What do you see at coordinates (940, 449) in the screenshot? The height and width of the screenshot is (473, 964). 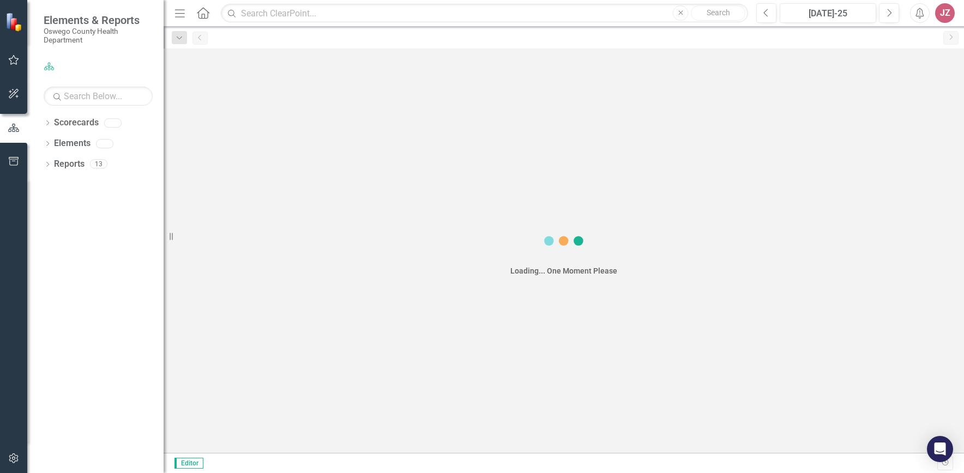 I see `div: Open Intercom Messenger` at bounding box center [940, 449].